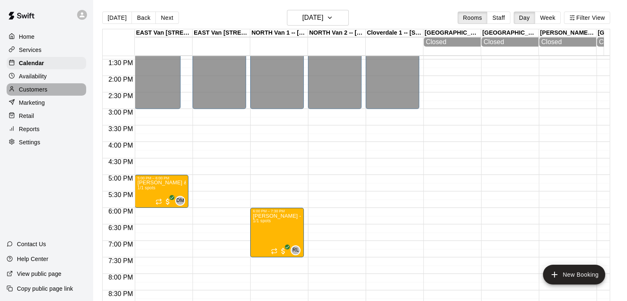 The image size is (627, 301). I want to click on button: add, so click(574, 274).